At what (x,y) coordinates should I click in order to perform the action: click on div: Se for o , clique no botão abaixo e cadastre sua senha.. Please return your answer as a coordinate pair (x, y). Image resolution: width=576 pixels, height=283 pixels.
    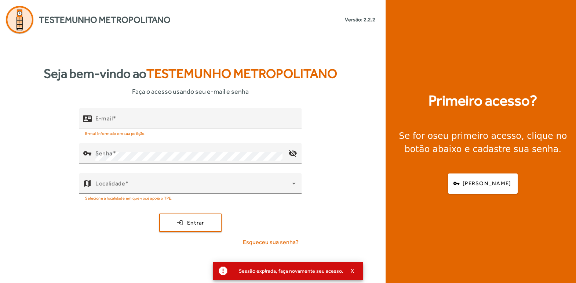
    Looking at the image, I should click on (483, 142).